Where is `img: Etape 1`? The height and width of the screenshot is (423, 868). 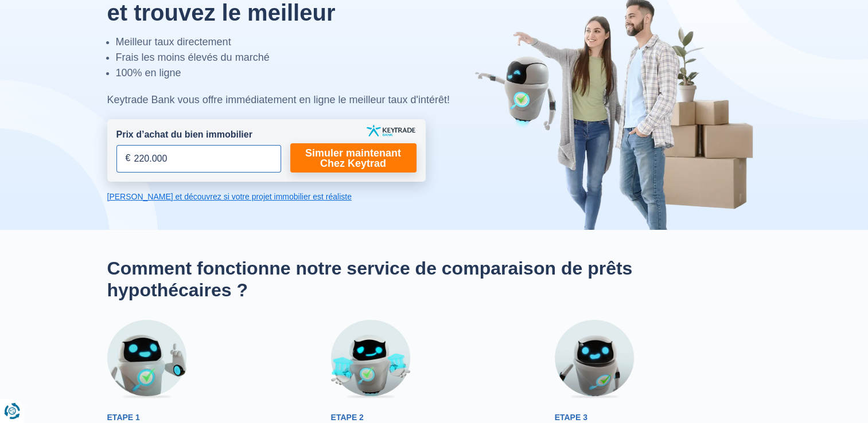
img: Etape 1 is located at coordinates (147, 359).